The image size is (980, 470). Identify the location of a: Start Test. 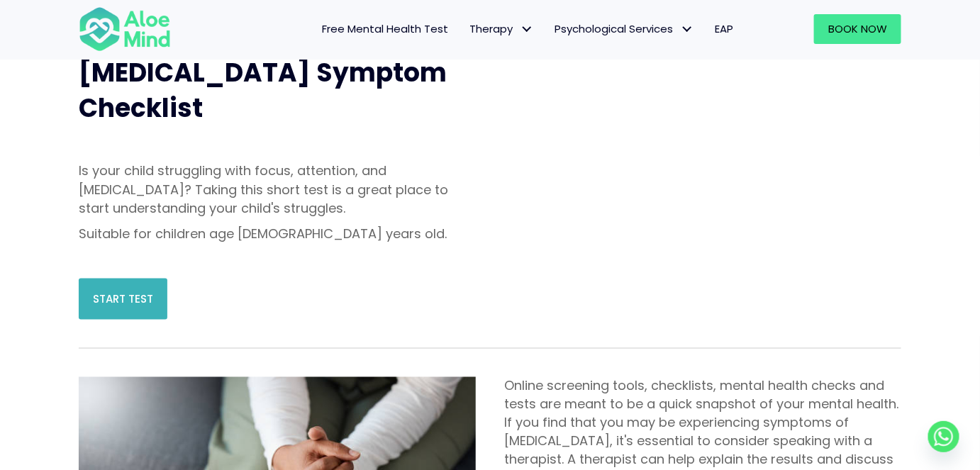
(123, 299).